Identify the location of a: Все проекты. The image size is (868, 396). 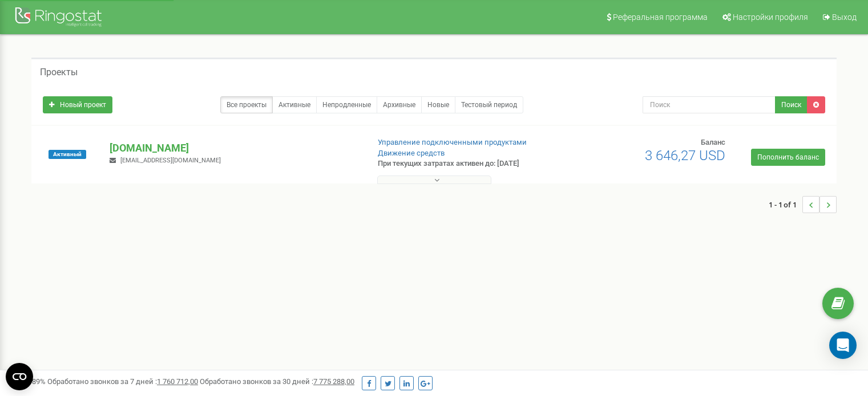
(246, 105).